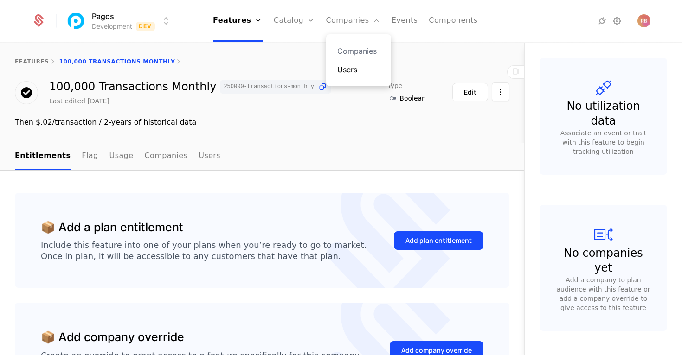  I want to click on a: Integrations, so click(602, 21).